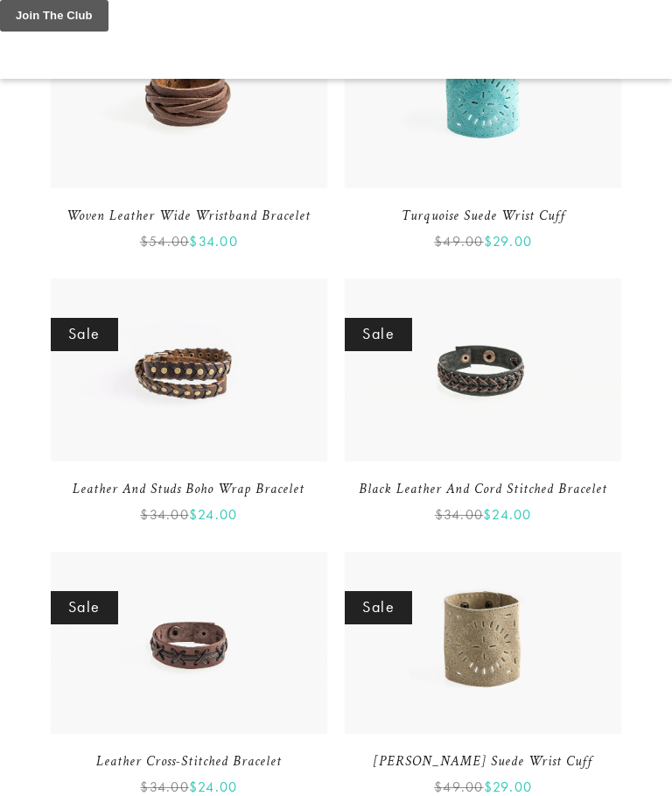 The image size is (672, 796). What do you see at coordinates (483, 490) in the screenshot?
I see `a: Black leather and cord stitched bracelet` at bounding box center [483, 490].